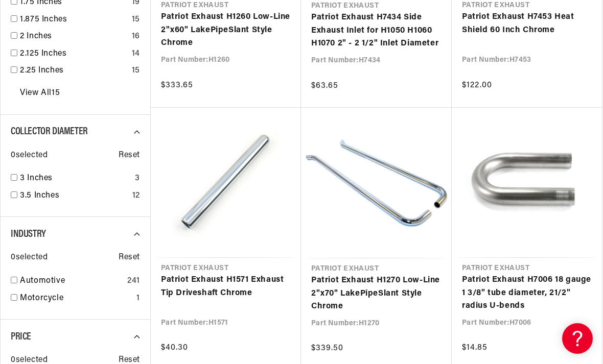 This screenshot has height=364, width=603. Describe the element at coordinates (76, 299) in the screenshot. I see `a: Motorcycle` at that location.